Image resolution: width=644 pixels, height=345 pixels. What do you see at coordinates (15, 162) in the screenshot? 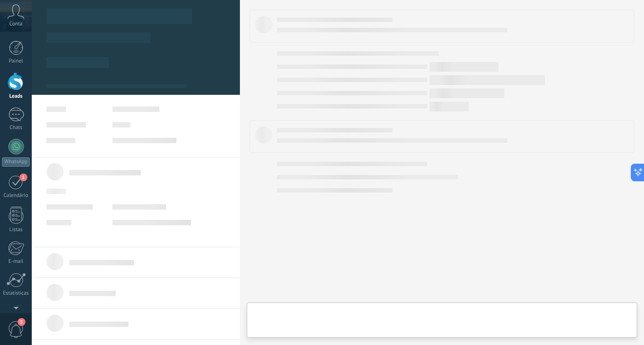
I see `div: WhatsApp` at bounding box center [15, 162].